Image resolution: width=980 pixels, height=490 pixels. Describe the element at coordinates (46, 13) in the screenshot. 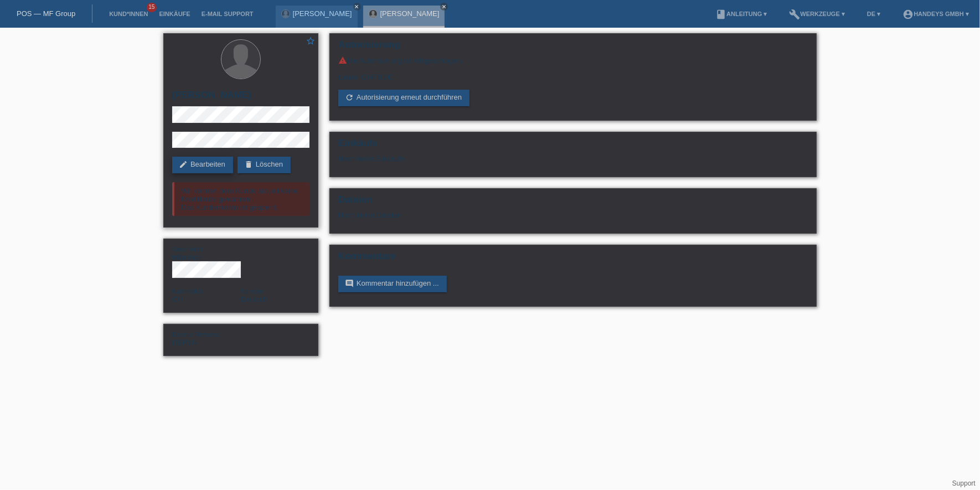

I see `a: POS — MF Group` at that location.